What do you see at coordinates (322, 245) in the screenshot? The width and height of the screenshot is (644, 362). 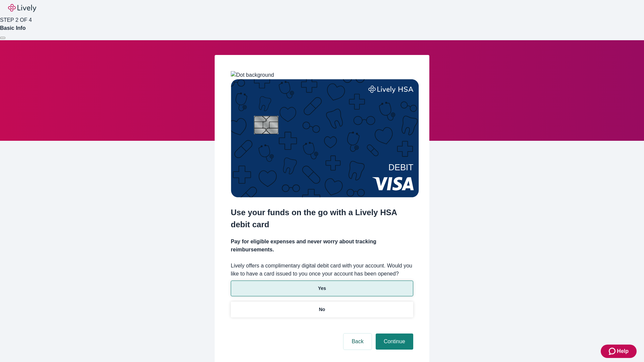 I see `h4: Pay for eligible expenses and never worry about tracking reimbursements.` at bounding box center [322, 245].